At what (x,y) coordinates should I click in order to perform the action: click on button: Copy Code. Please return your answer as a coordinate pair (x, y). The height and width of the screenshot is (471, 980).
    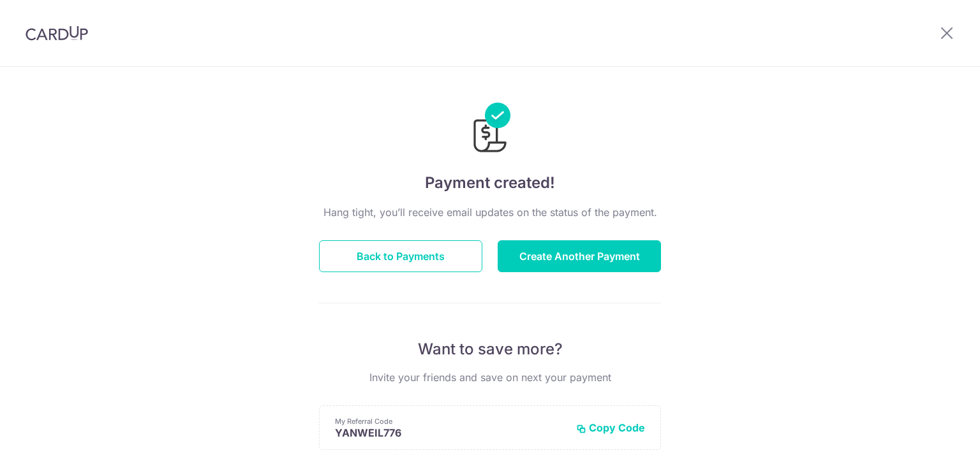
    Looking at the image, I should click on (611, 428).